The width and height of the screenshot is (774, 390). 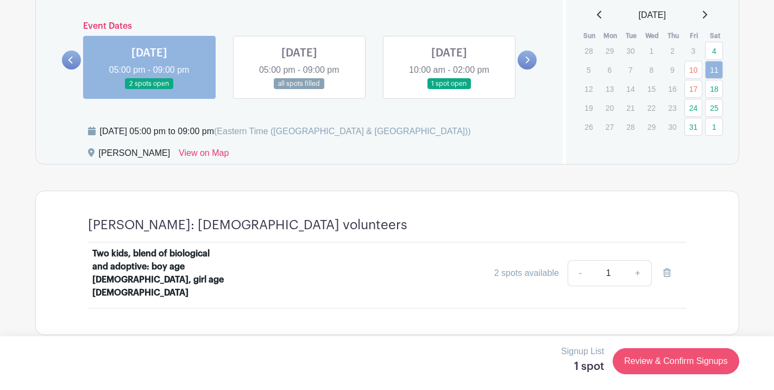 I want to click on a: 25, so click(x=714, y=108).